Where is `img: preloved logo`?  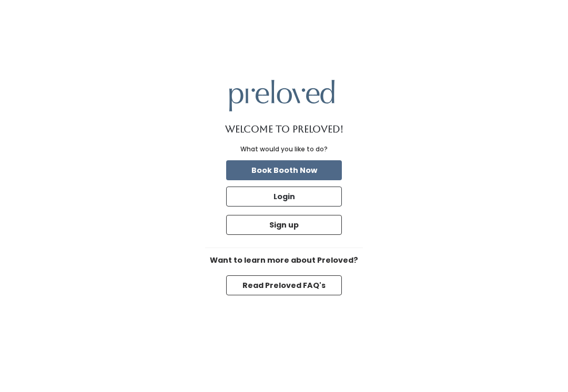
img: preloved logo is located at coordinates (282, 95).